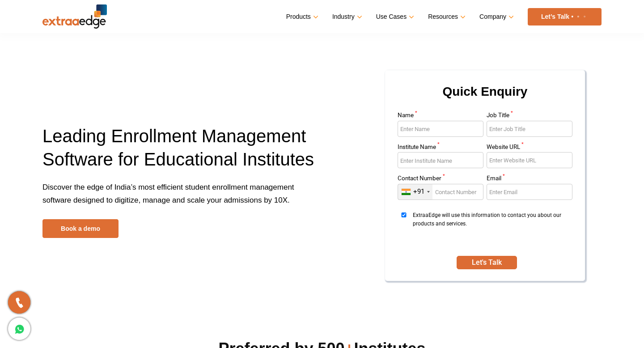 This screenshot has width=644, height=348. I want to click on label: Contact Number, so click(441, 179).